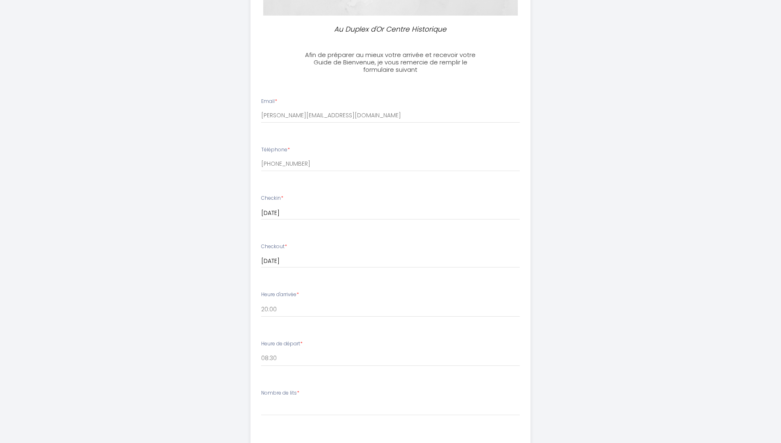  I want to click on label: Heure de départ, so click(282, 343).